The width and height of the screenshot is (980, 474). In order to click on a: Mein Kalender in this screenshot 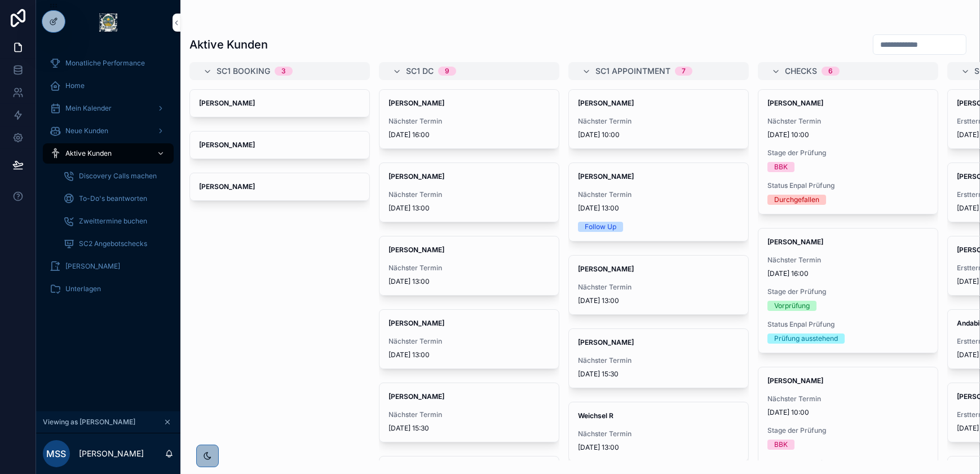, I will do `click(109, 109)`.